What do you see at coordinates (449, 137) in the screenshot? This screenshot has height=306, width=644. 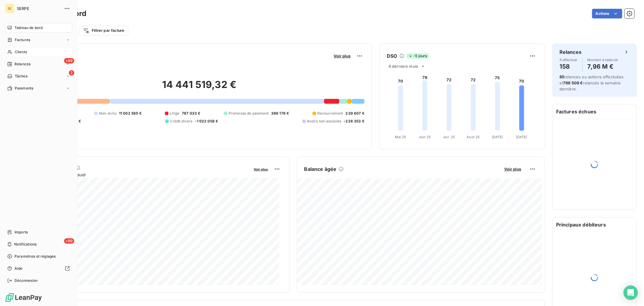 I see `tspan: Juil. 25` at bounding box center [449, 137].